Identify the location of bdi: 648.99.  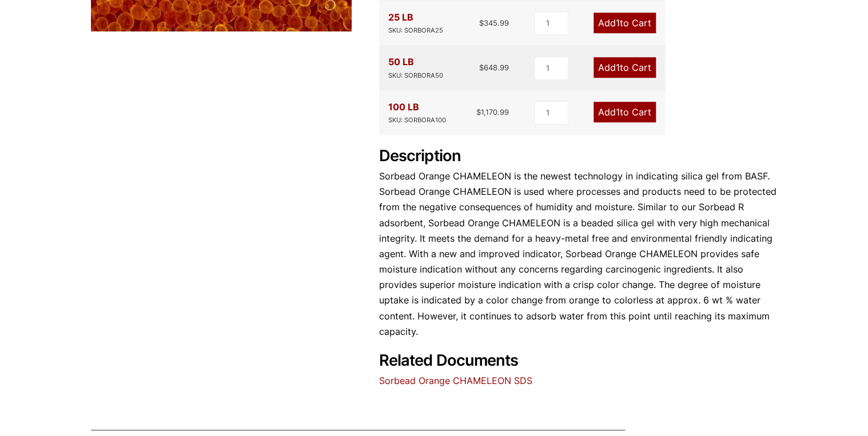
(494, 68).